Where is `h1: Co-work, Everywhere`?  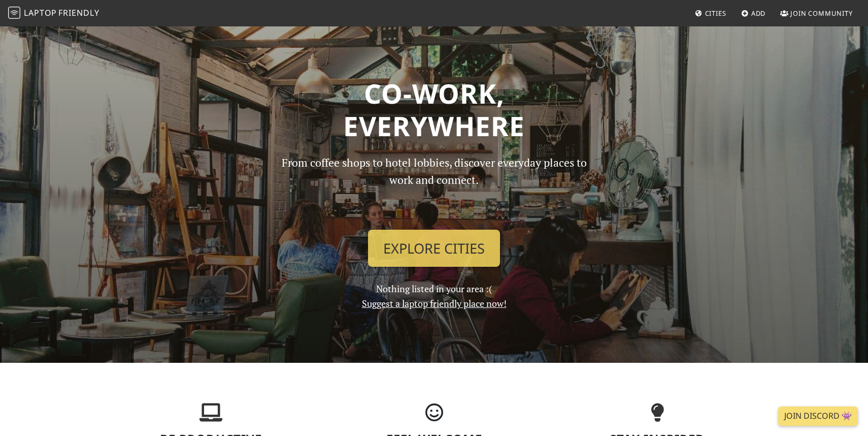
h1: Co-work, Everywhere is located at coordinates (434, 109).